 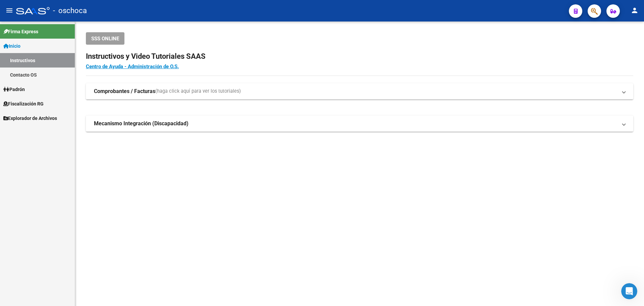 I want to click on h2: Instructivos y Video Tutoriales SAAS, so click(x=360, y=56).